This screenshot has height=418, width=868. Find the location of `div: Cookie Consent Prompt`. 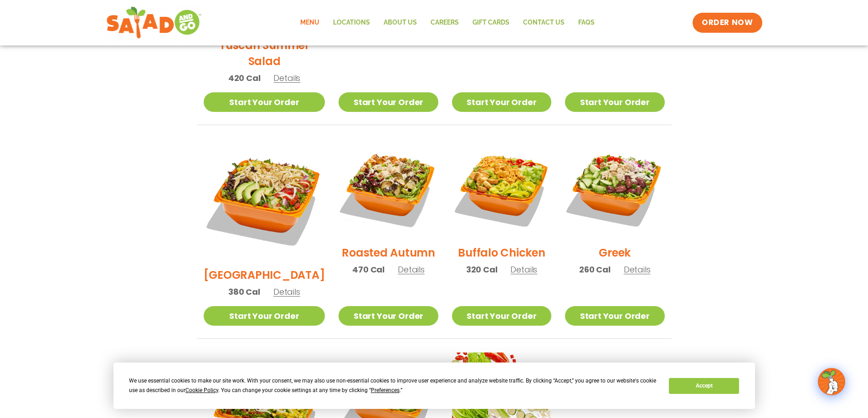

div: Cookie Consent Prompt is located at coordinates (434, 386).